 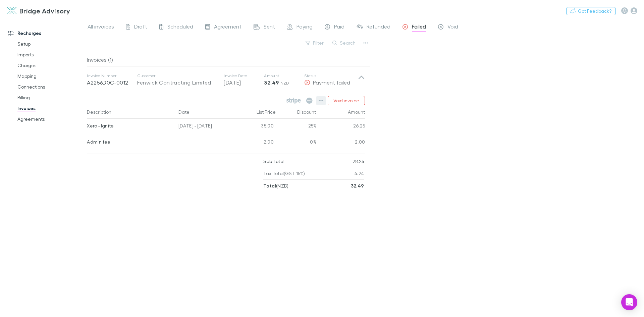 I want to click on span: Refunded, so click(x=378, y=28).